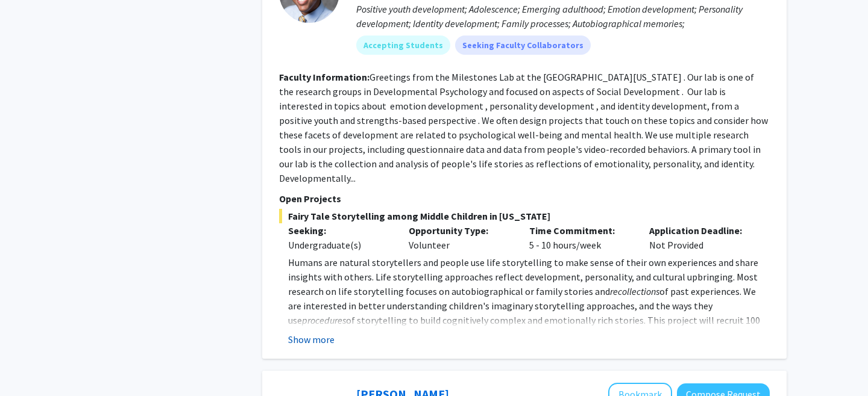  I want to click on div: 5 - 10 hours/week, so click(581, 238).